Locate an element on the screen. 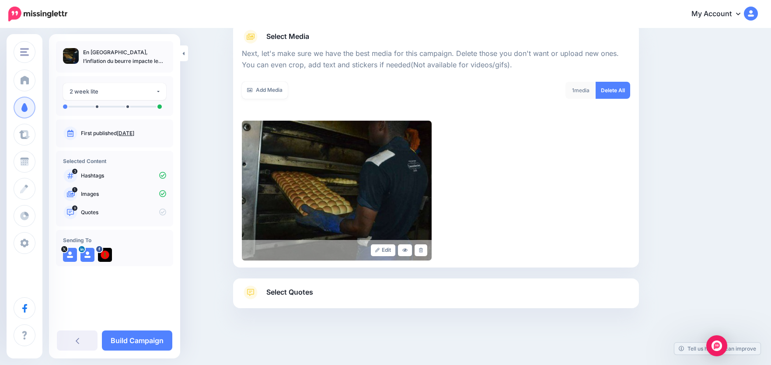  img: menu.png is located at coordinates (25, 52).